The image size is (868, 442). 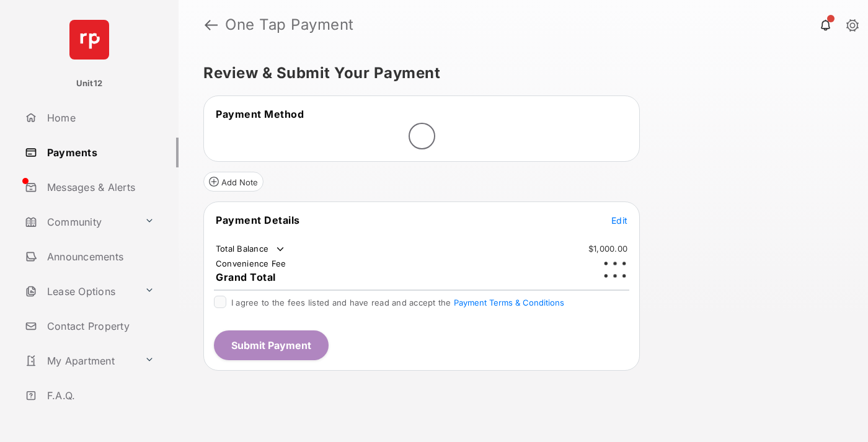 I want to click on a: My Apartment, so click(x=79, y=361).